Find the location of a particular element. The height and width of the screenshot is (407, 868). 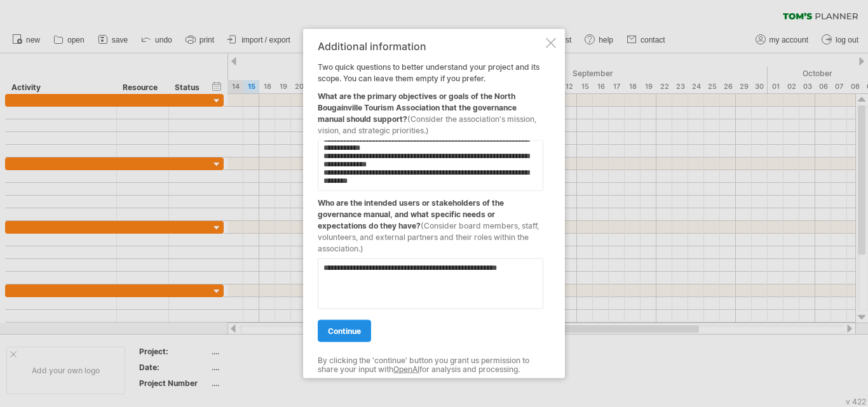

div: What are the primary objectives or goals of the North Bougainville Tourism Association that the g... is located at coordinates (430, 110).